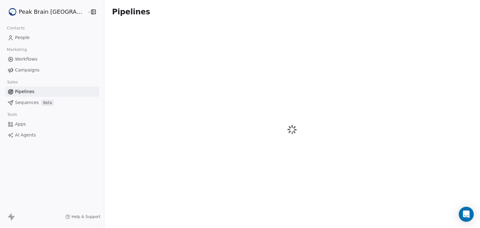  I want to click on span: Sequences, so click(27, 102).